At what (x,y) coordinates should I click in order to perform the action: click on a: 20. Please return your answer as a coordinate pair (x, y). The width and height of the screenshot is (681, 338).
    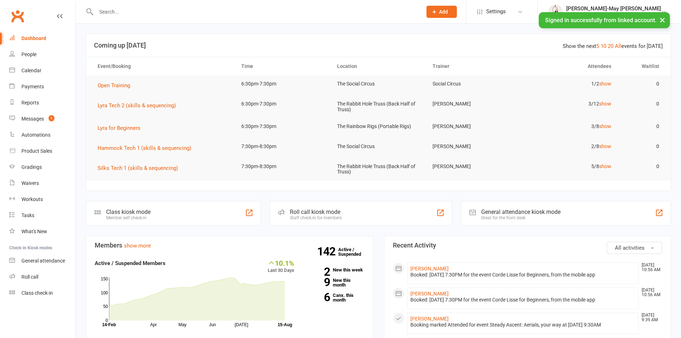
    Looking at the image, I should click on (610, 46).